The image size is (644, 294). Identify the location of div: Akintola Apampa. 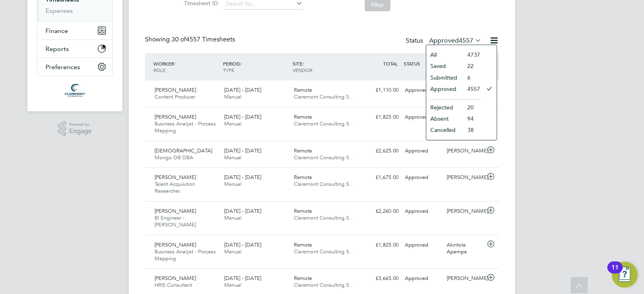
(464, 249).